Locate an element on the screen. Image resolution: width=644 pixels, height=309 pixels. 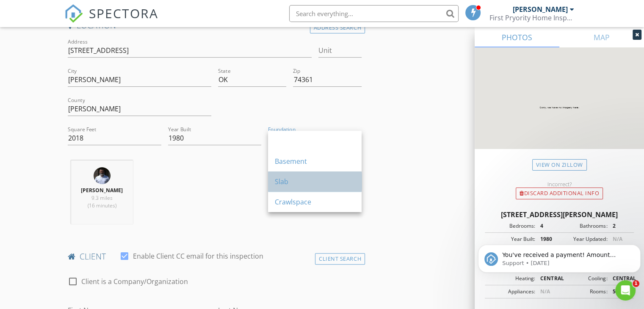
span: (16 minutes) is located at coordinates (102, 205).